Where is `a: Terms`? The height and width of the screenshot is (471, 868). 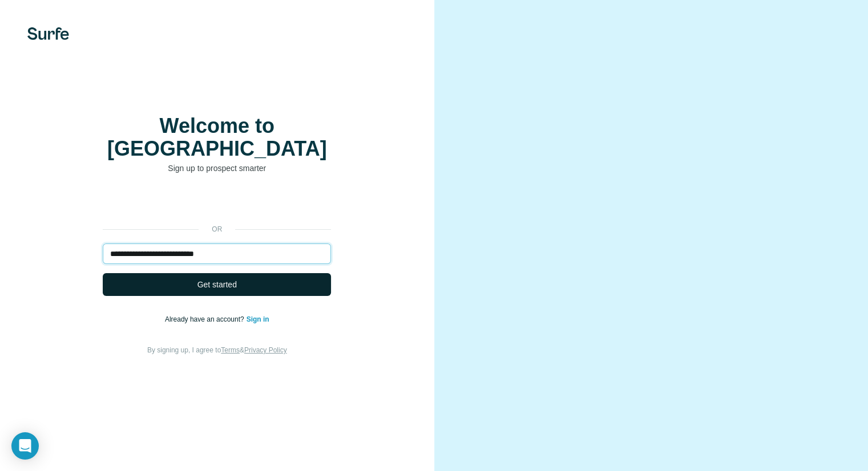 a: Terms is located at coordinates (230, 350).